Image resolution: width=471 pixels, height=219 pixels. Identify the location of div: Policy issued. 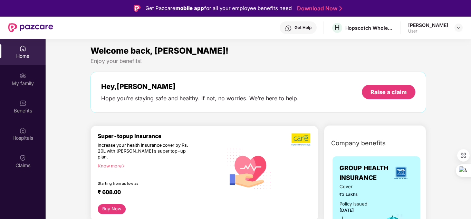
(354, 204).